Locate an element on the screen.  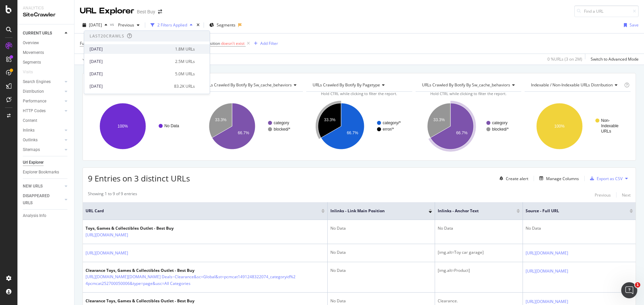
a: Url Explorer is located at coordinates (46, 162).